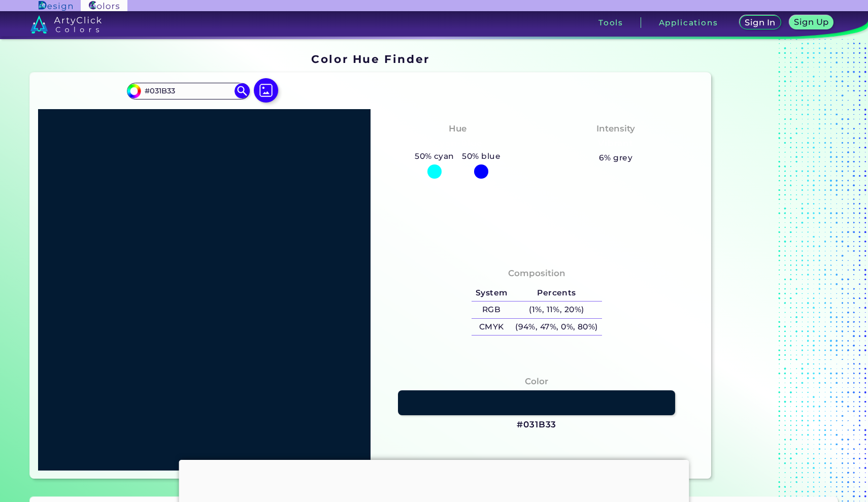 The width and height of the screenshot is (868, 502). What do you see at coordinates (616, 144) in the screenshot?
I see `h3: Vibrant` at bounding box center [616, 144].